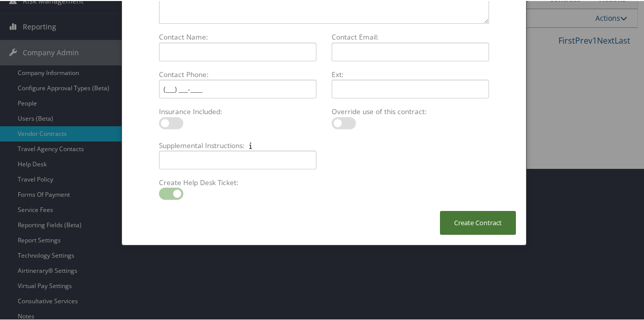 This screenshot has width=644, height=320. I want to click on label: Ext:, so click(410, 73).